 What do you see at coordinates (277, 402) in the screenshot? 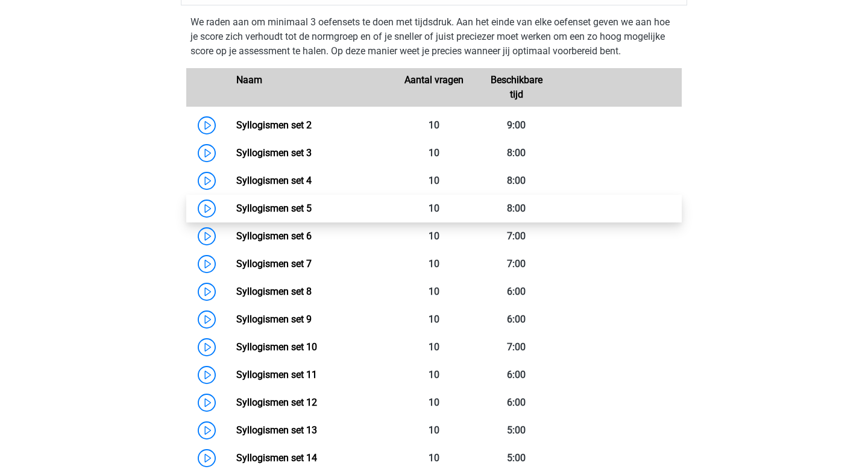
I see `a: Syllogismen set 12` at bounding box center [277, 402].